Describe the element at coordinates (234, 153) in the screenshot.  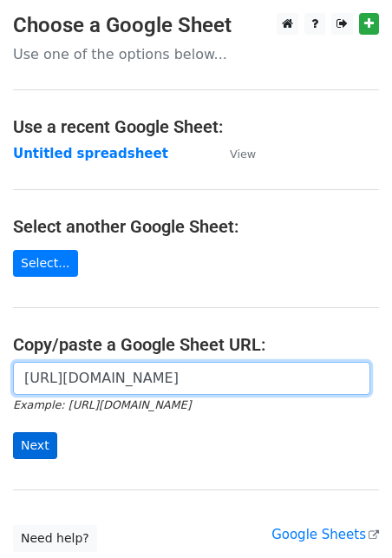
I see `a: View` at that location.